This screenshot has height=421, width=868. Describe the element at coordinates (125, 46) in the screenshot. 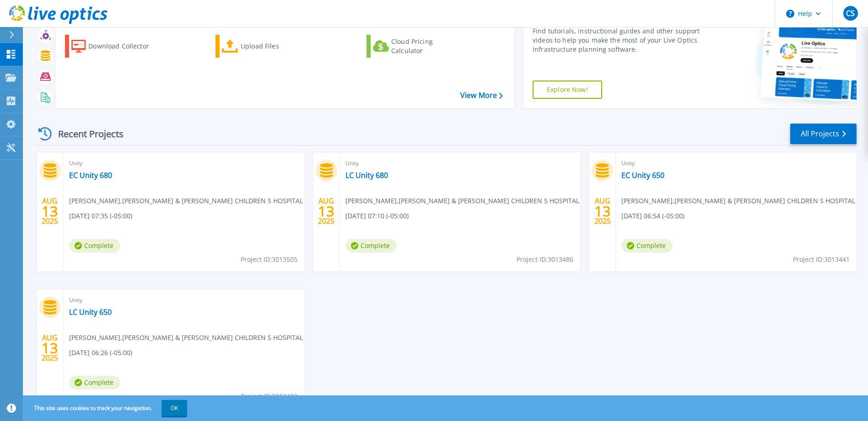

I see `div: Download Collector` at that location.